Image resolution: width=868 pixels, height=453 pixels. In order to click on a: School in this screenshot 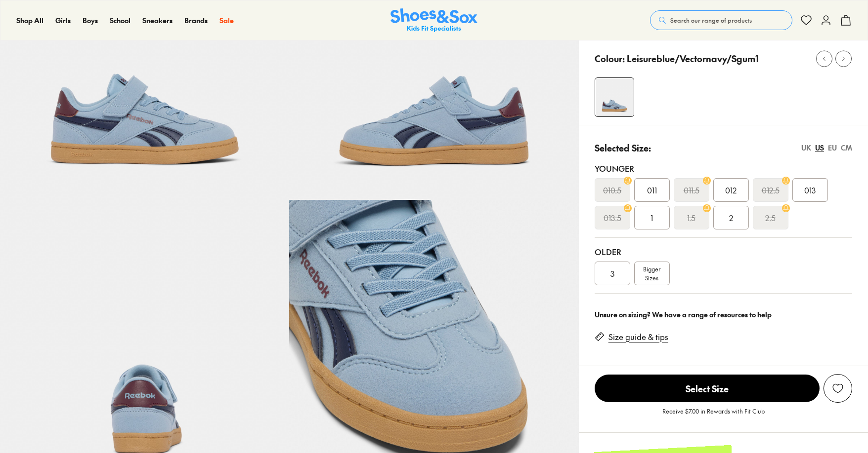, I will do `click(120, 21)`.